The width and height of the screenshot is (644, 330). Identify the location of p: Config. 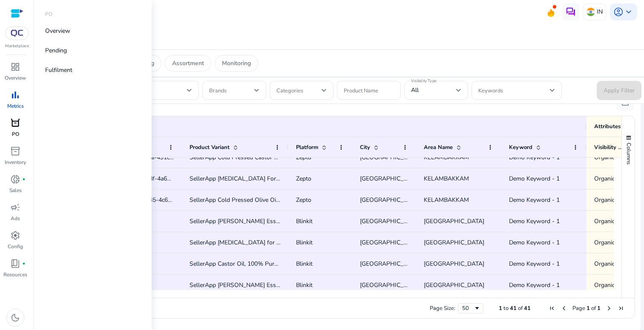
(16, 247).